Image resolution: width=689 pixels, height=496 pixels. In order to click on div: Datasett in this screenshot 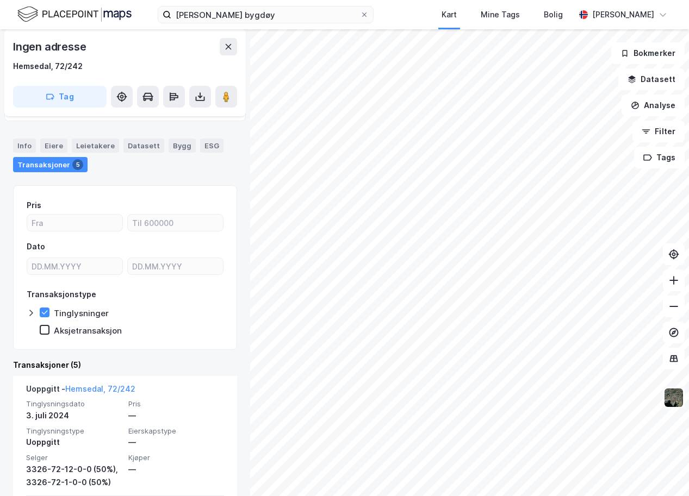, I will do `click(144, 146)`.